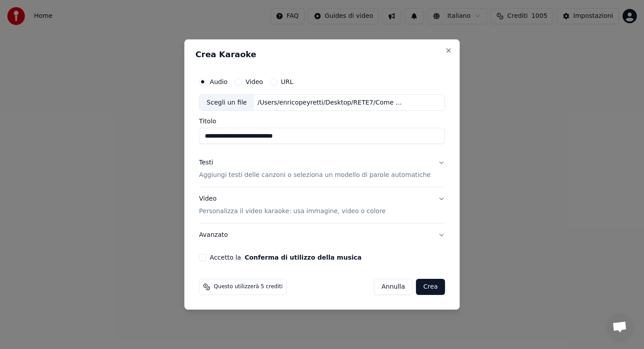 This screenshot has height=349, width=644. What do you see at coordinates (315, 176) in the screenshot?
I see `p: Aggiungi testi delle canzoni o seleziona un modello di parole automatiche` at bounding box center [315, 176].